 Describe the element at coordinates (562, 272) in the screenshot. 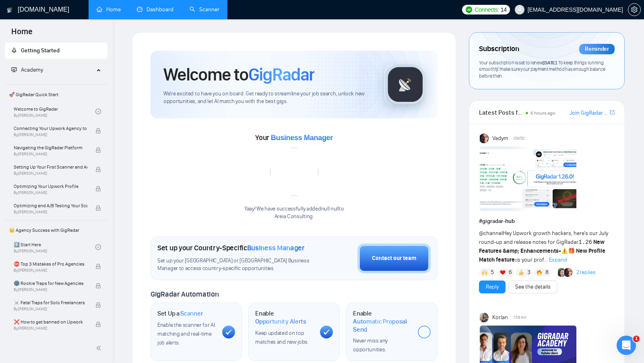

I see `img: Alex B` at that location.